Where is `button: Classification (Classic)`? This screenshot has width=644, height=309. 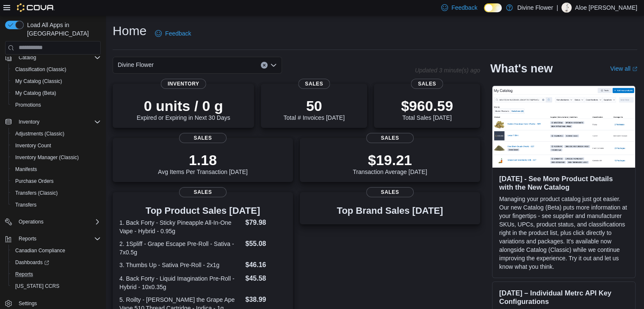 button: Classification (Classic) is located at coordinates (56, 69).